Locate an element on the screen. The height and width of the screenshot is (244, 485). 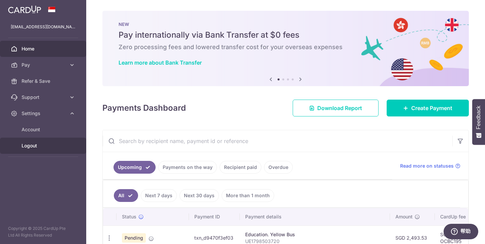
a: Read more on statuses is located at coordinates (430, 166).